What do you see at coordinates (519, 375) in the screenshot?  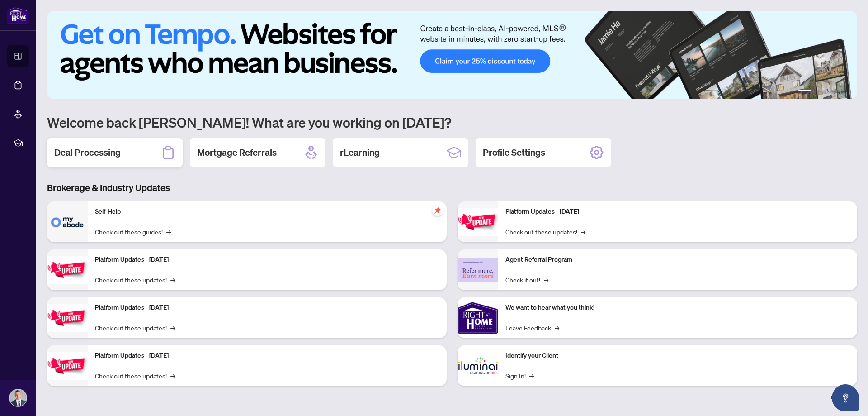 I see `a: Sign In!→` at bounding box center [519, 375].